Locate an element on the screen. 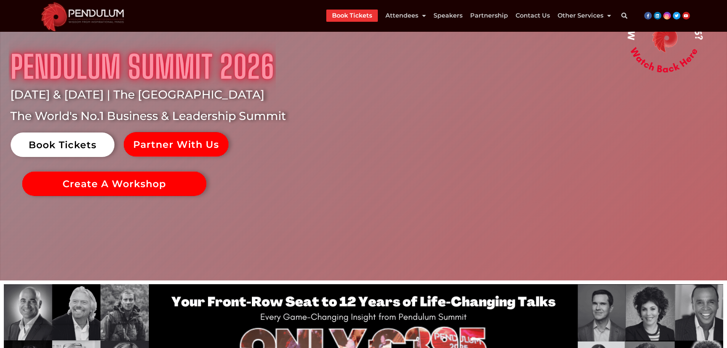 The width and height of the screenshot is (727, 348). a: Contact Us is located at coordinates (533, 16).